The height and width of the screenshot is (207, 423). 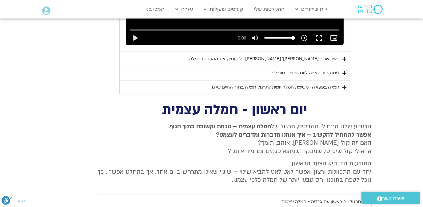 I want to click on a: יצירת קשר, so click(x=391, y=197).